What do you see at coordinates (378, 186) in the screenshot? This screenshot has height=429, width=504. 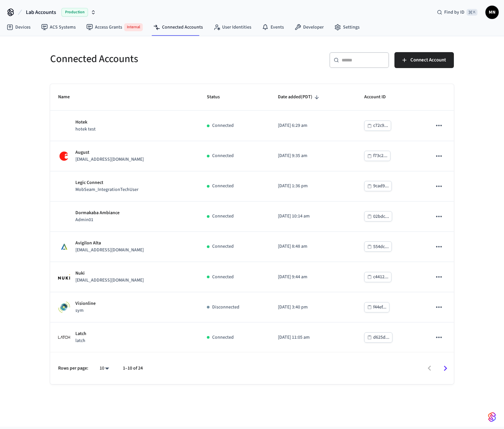 I see `button: 9cad9...` at bounding box center [378, 186].